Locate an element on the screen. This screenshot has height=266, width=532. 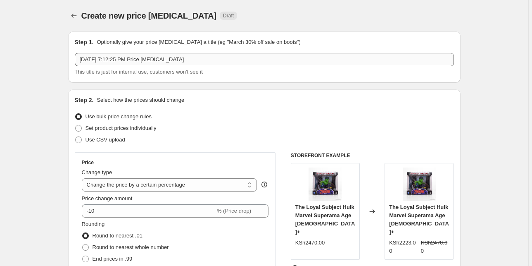
span: % (Price drop) is located at coordinates (234, 210).